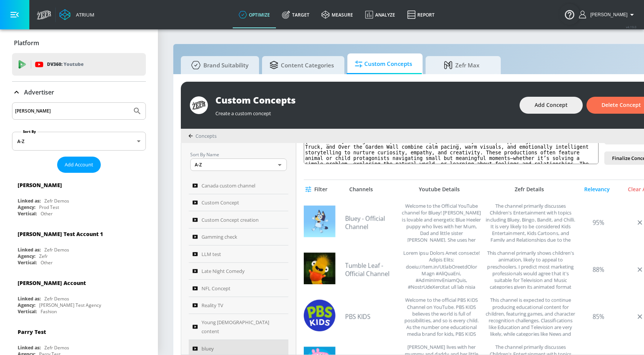  I want to click on button: Add Account, so click(79, 165).